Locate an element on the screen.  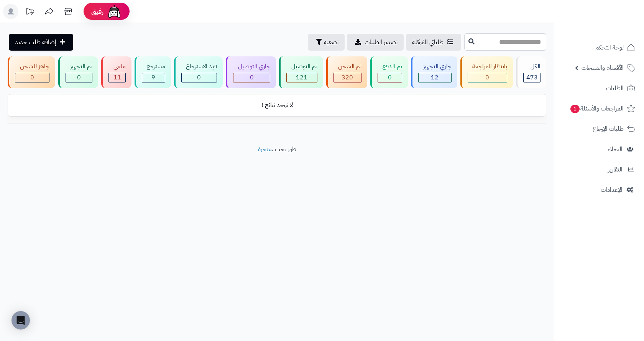
img: logo-2.png is located at coordinates (614, 29).